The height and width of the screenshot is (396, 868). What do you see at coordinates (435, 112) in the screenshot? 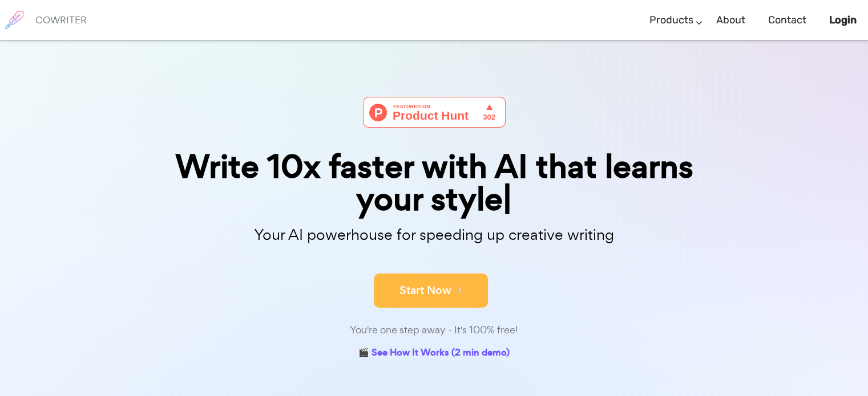
I see `img: Cowriter - Your AI buddy for speeding up creative writing | Product Hunt` at bounding box center [435, 112].